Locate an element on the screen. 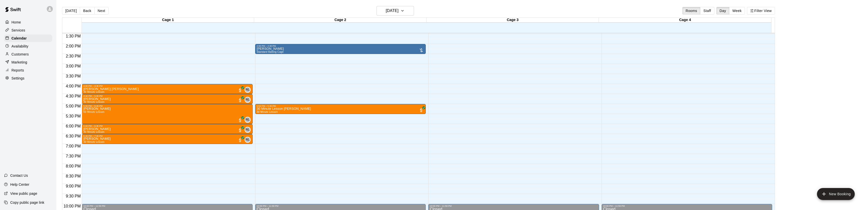 This screenshot has width=868, height=210. a: Home is located at coordinates (28, 22).